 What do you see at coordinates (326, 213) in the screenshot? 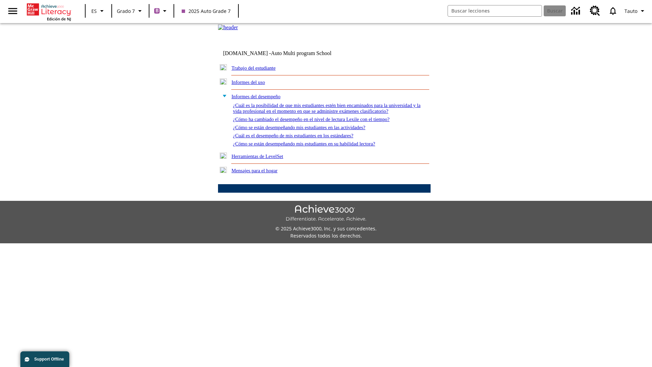
I see `img: Achieve3000 Differentiate Accelerate Achieve` at bounding box center [326, 213].